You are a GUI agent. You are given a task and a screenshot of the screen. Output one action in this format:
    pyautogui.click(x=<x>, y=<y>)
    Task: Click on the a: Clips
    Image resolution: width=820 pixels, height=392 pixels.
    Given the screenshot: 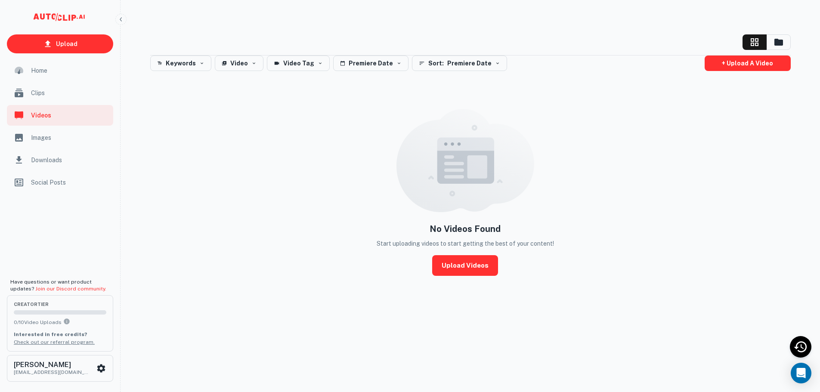 What is the action you would take?
    pyautogui.click(x=60, y=93)
    